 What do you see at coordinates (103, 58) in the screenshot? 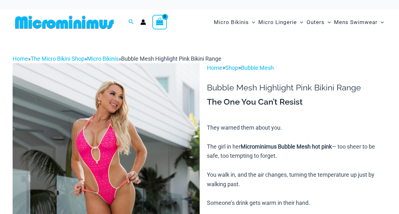
I see `a: Micro Bikinis` at bounding box center [103, 58].